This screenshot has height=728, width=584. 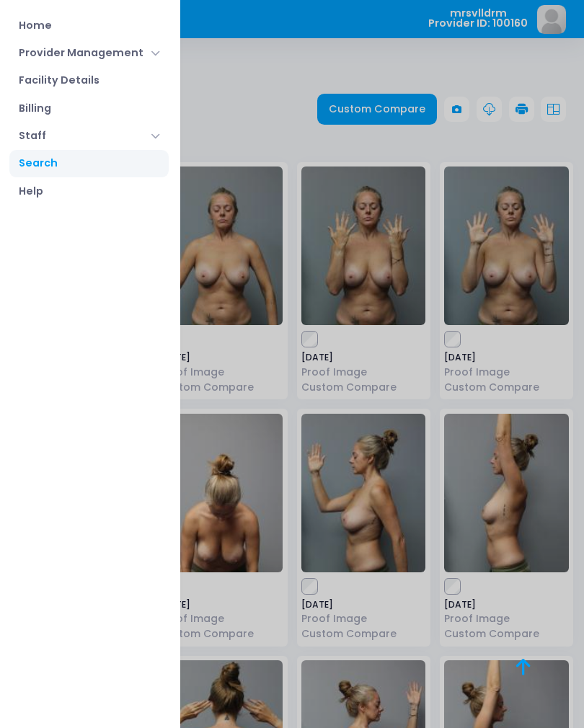 I want to click on a: Billing, so click(x=89, y=108).